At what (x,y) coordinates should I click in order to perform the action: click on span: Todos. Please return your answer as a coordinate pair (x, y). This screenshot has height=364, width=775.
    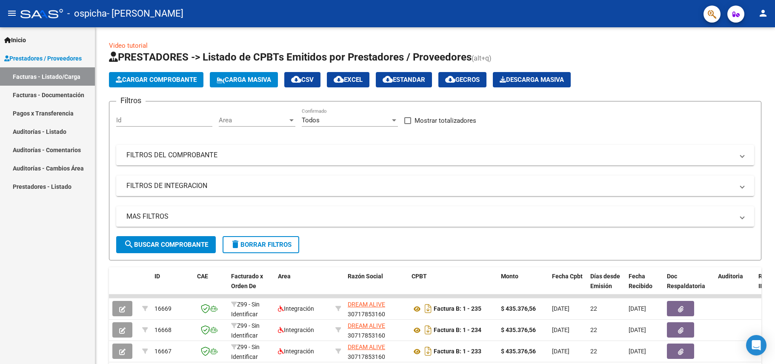
    Looking at the image, I should click on (311, 120).